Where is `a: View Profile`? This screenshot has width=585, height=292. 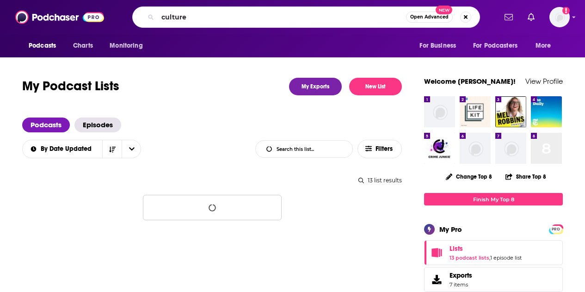 a: View Profile is located at coordinates (544, 81).